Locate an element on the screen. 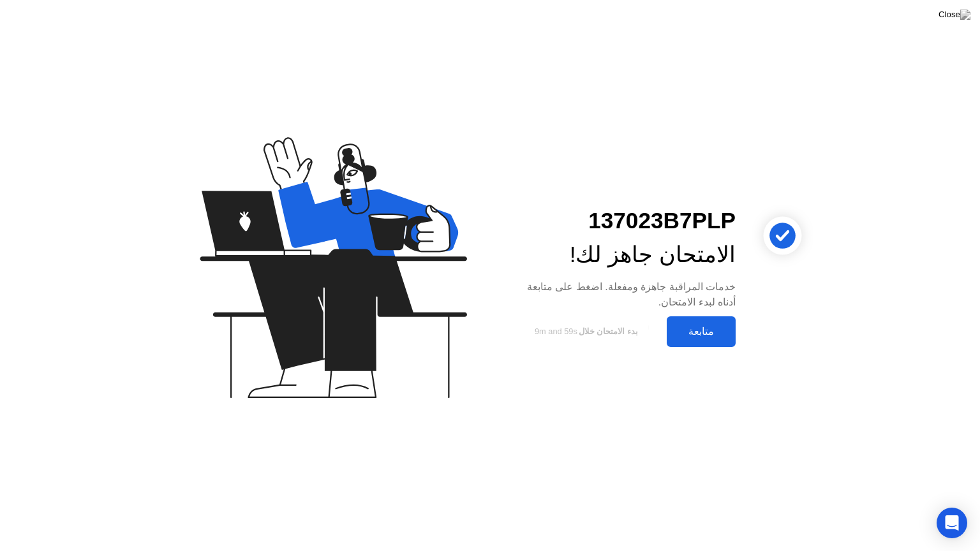 Image resolution: width=980 pixels, height=551 pixels. div: متابعة is located at coordinates (701, 331).